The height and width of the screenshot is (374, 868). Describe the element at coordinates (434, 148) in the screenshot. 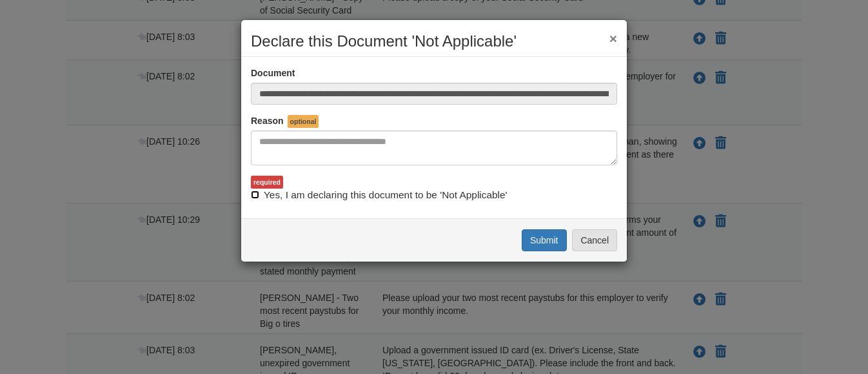

I see `textarea: Reasons Why` at that location.